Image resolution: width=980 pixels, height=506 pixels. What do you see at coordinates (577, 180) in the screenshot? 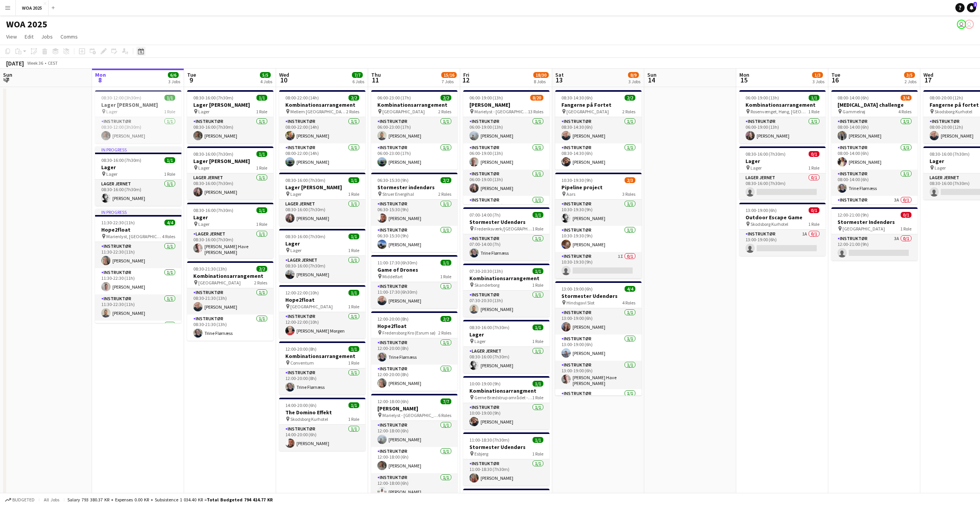
I see `span: 10:30-19:30 (9h)` at bounding box center [577, 180].